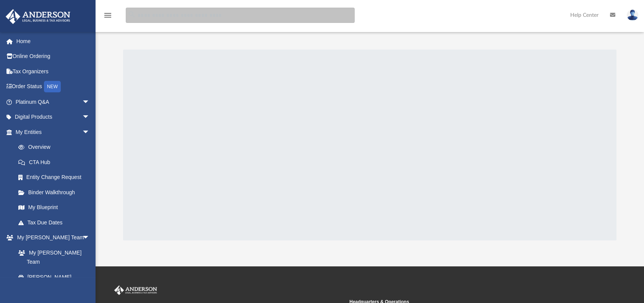  What do you see at coordinates (54, 208) in the screenshot?
I see `a: My Blueprint` at bounding box center [54, 208].